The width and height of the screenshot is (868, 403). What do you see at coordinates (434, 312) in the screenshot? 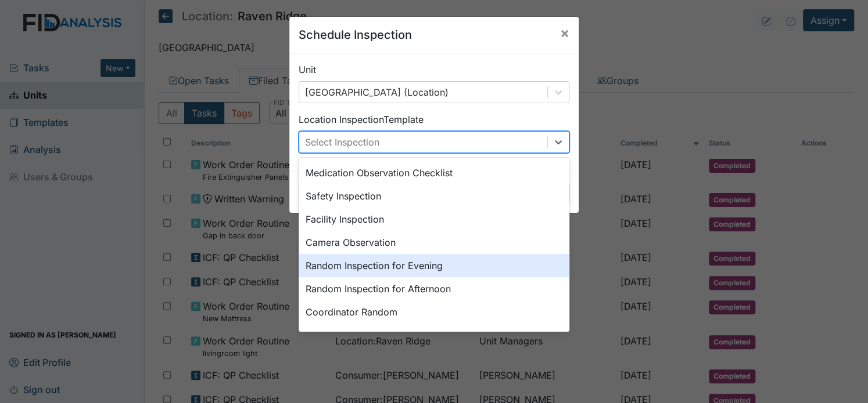
I see `div: Coordinator Random` at bounding box center [434, 312].